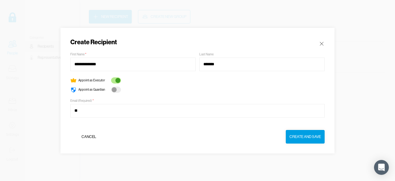 This screenshot has width=395, height=181. Describe the element at coordinates (89, 136) in the screenshot. I see `div: Cancel` at that location.